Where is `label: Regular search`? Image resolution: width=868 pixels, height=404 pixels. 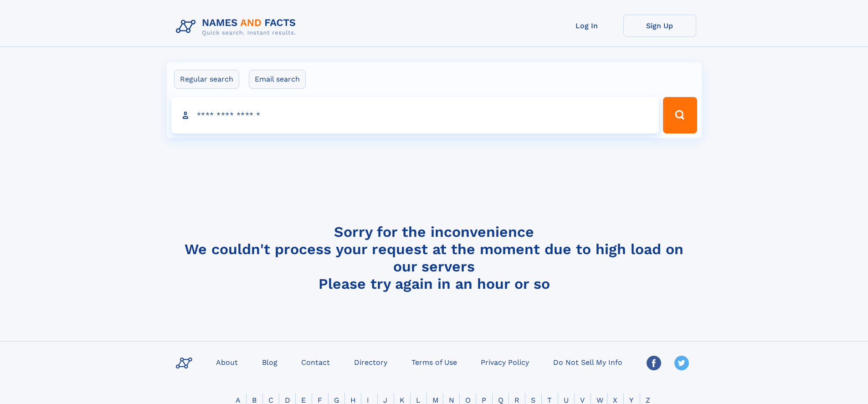
label: Regular search is located at coordinates (207, 79).